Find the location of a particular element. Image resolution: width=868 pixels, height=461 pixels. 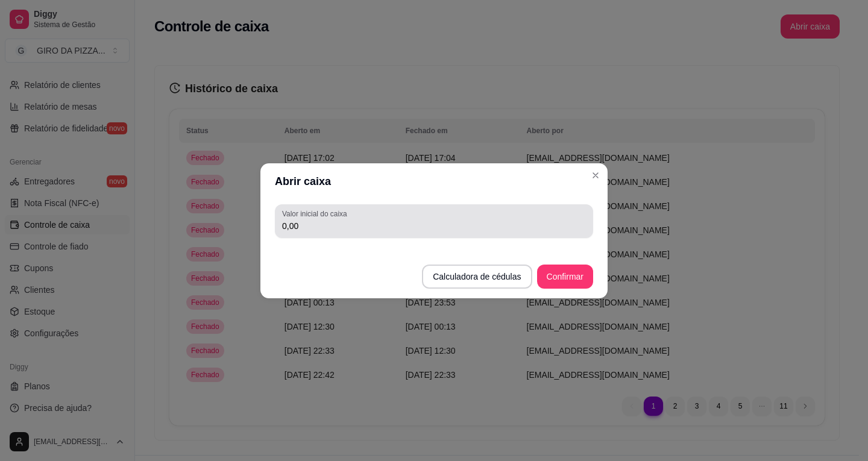

header: Abrir caixa is located at coordinates (434, 181).